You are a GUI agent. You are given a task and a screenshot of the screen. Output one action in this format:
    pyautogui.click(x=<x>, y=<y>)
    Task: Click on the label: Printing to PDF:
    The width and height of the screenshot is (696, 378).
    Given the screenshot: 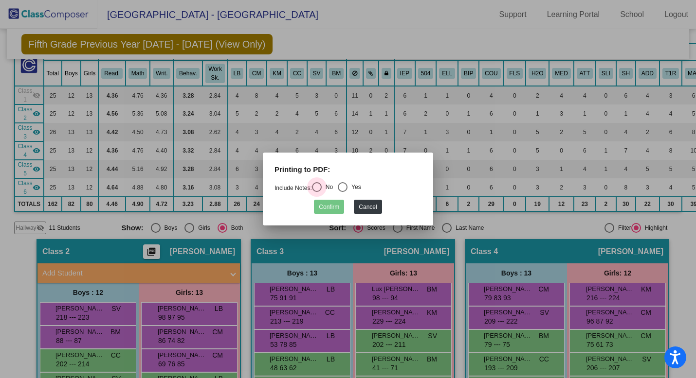 What is the action you would take?
    pyautogui.click(x=302, y=170)
    